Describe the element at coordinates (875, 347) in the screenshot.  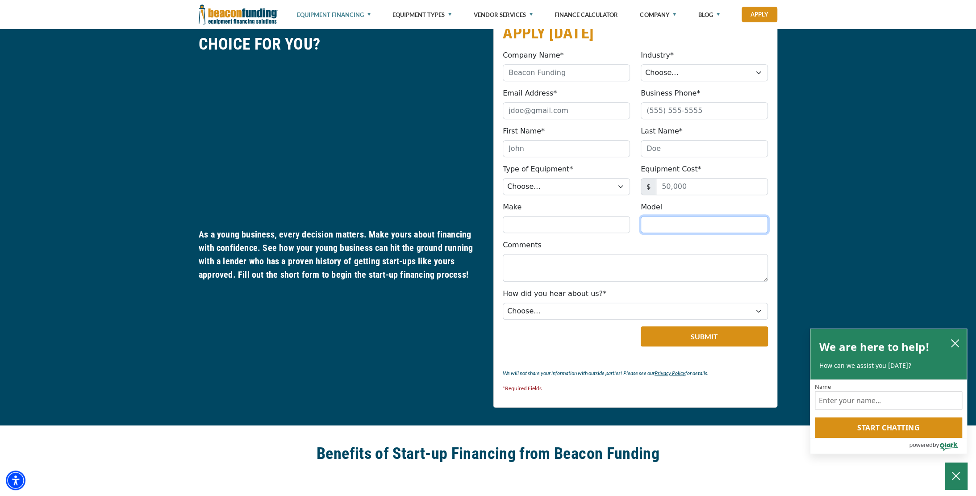
I see `h2: We are here to help!` at that location.